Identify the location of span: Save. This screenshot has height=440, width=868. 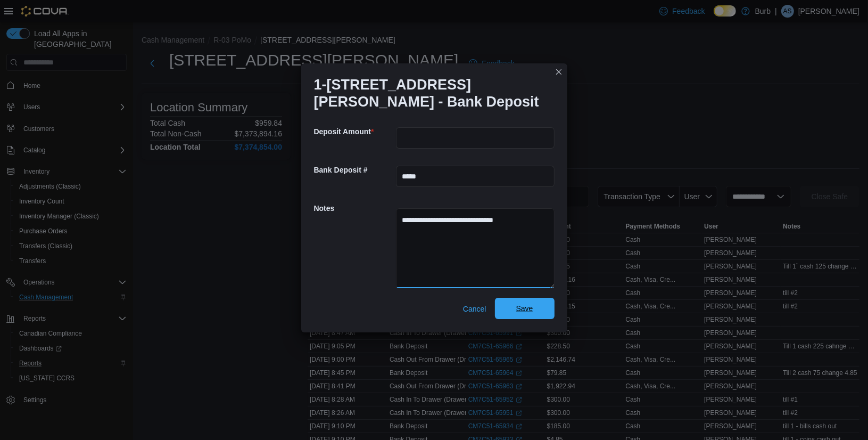
(525, 308).